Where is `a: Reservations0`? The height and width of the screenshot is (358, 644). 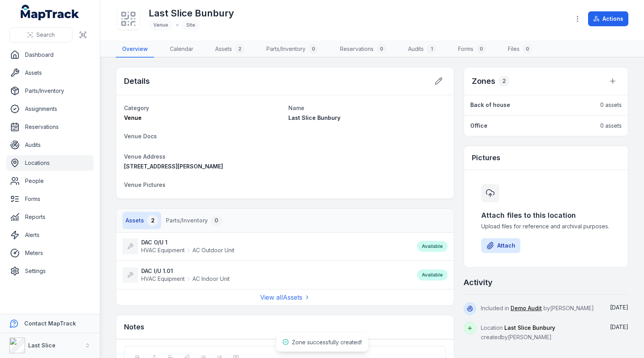
a: Reservations0 is located at coordinates (363, 49).